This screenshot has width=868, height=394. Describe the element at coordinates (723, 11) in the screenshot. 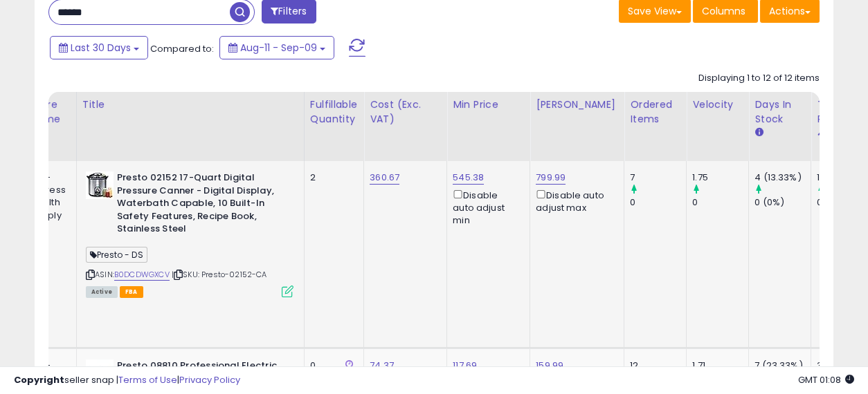

I see `span: Columns` at that location.